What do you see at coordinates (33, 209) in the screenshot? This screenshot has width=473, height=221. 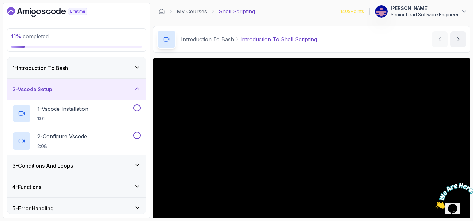 I see `h3: 5 - Error Handling` at bounding box center [33, 209].